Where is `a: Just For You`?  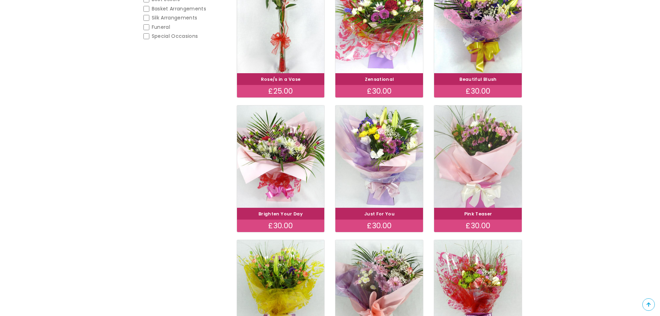
a: Just For You is located at coordinates (379, 213).